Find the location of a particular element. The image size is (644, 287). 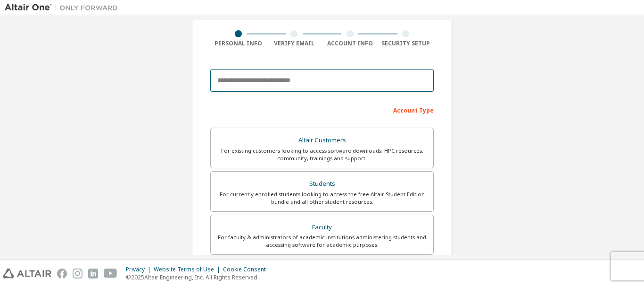

div: Privacy is located at coordinates (140, 269).